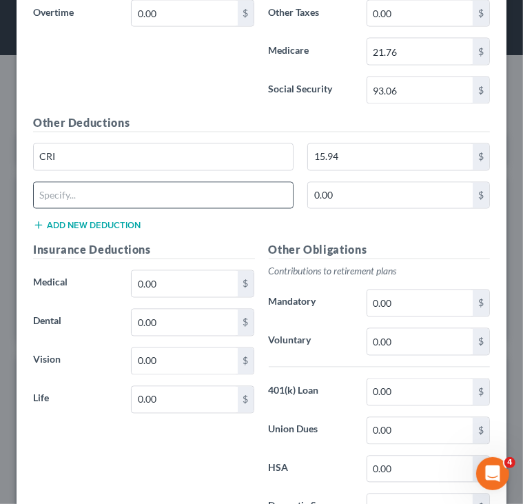  I want to click on label: Medicare, so click(311, 52).